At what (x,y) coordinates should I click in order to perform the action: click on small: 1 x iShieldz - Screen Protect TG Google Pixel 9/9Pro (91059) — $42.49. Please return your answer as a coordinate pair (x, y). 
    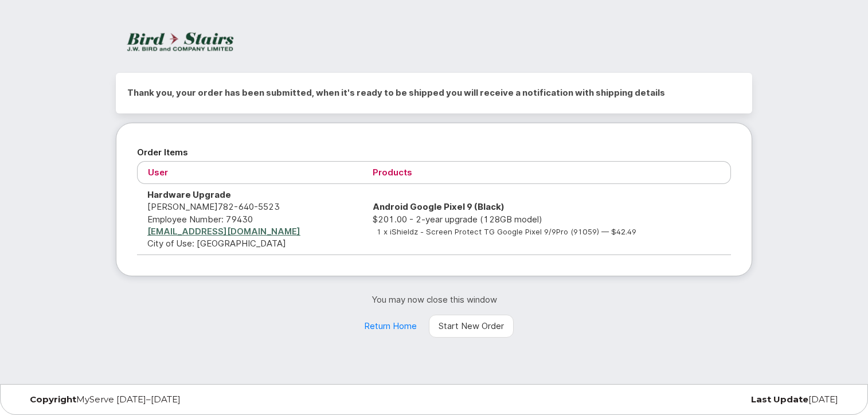
    Looking at the image, I should click on (506, 231).